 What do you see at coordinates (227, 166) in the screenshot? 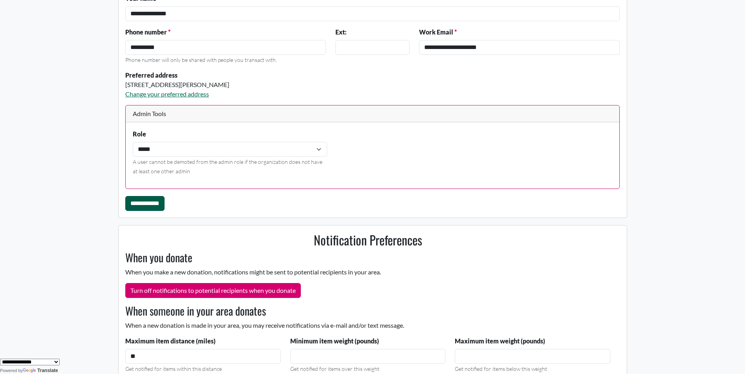
I see `small: A user cannot be demoted from the admin role if the organization does not have at least one other...` at bounding box center [227, 166].